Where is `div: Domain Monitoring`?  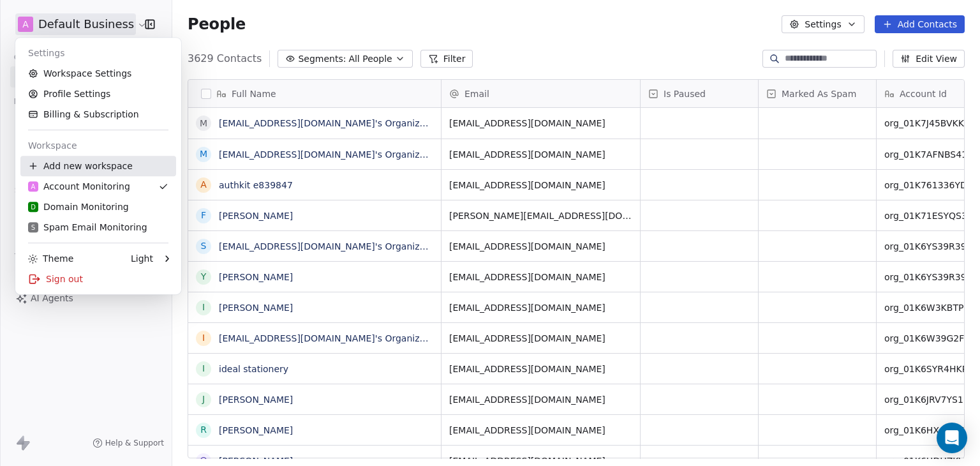 div: Domain Monitoring is located at coordinates (78, 206).